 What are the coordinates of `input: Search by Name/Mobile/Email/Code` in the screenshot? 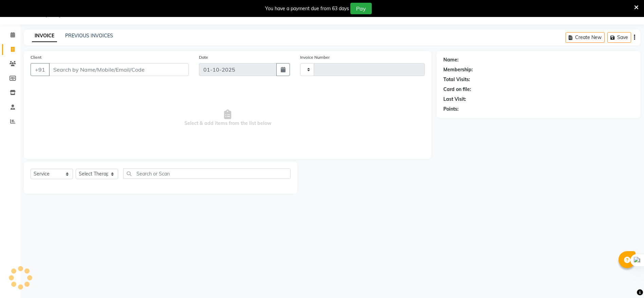 It's located at (118, 69).